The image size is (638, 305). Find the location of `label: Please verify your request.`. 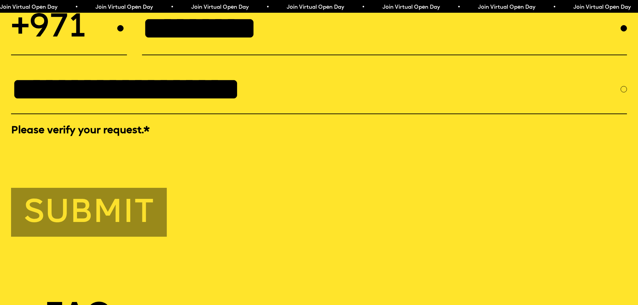

label: Please verify your request. is located at coordinates (319, 131).